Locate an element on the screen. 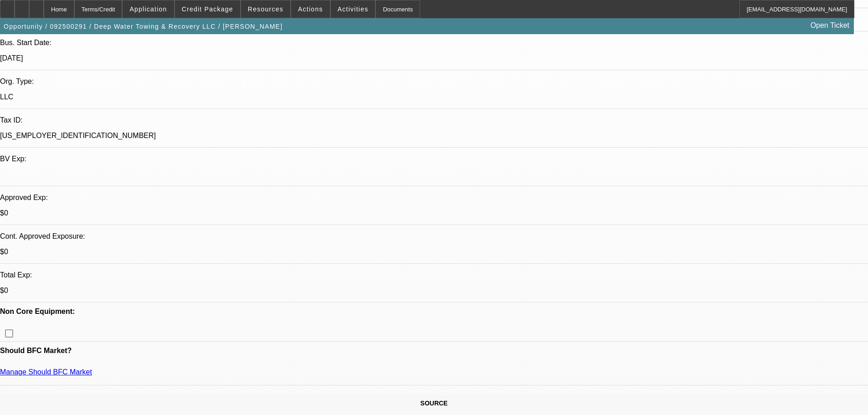 The image size is (868, 415). button: Resources is located at coordinates (266, 9).